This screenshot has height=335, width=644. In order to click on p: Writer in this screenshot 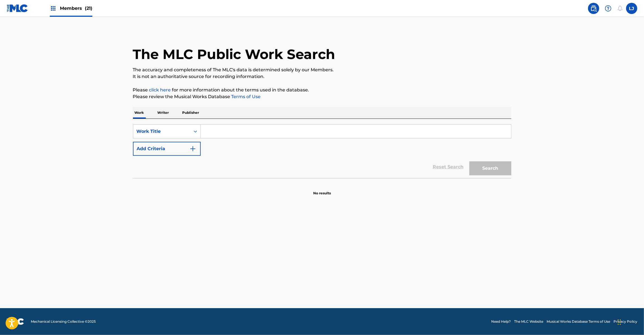, I will do `click(163, 113)`.